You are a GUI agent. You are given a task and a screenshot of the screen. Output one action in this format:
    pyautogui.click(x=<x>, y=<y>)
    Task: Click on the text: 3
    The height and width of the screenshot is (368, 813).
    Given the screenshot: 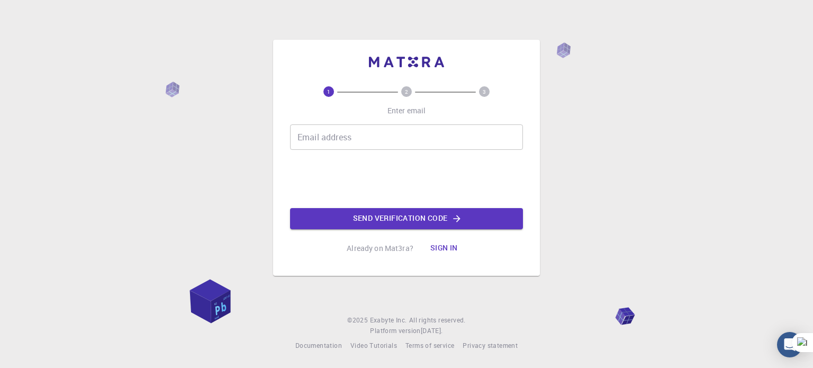 What is the action you would take?
    pyautogui.click(x=484, y=92)
    